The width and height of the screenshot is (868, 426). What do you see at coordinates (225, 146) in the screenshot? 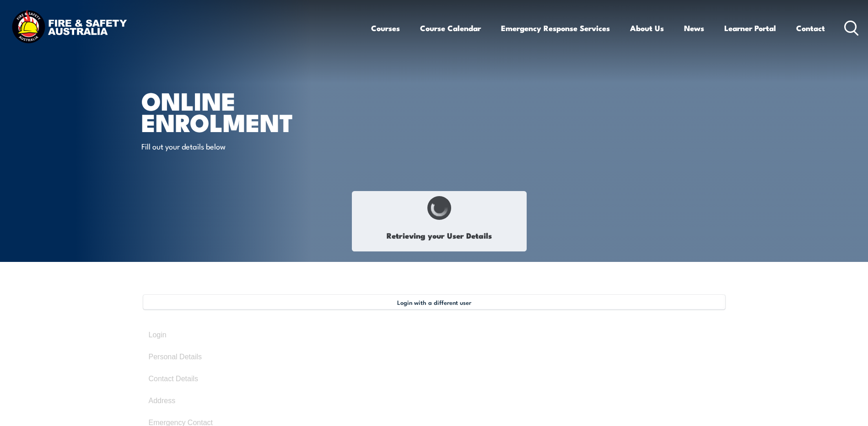
I see `p: Fill out your details below` at bounding box center [225, 146].